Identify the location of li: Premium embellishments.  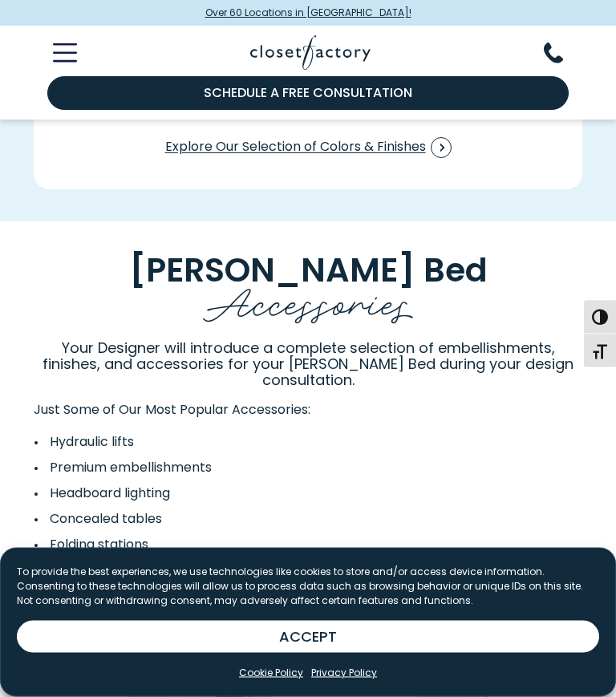
(308, 468).